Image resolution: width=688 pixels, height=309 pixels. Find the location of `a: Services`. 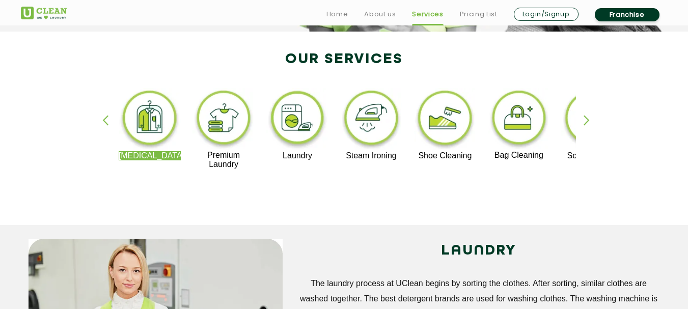

a: Services is located at coordinates (427, 14).